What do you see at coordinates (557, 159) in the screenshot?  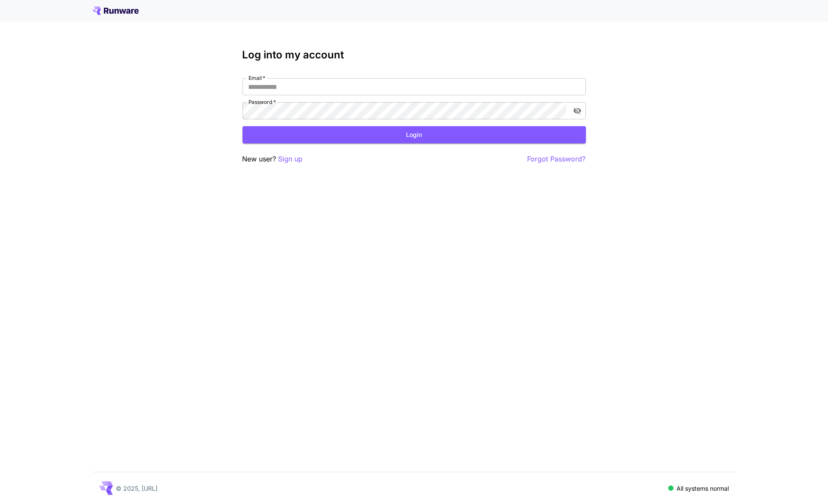 I see `button: Forgot Password?` at bounding box center [557, 159].